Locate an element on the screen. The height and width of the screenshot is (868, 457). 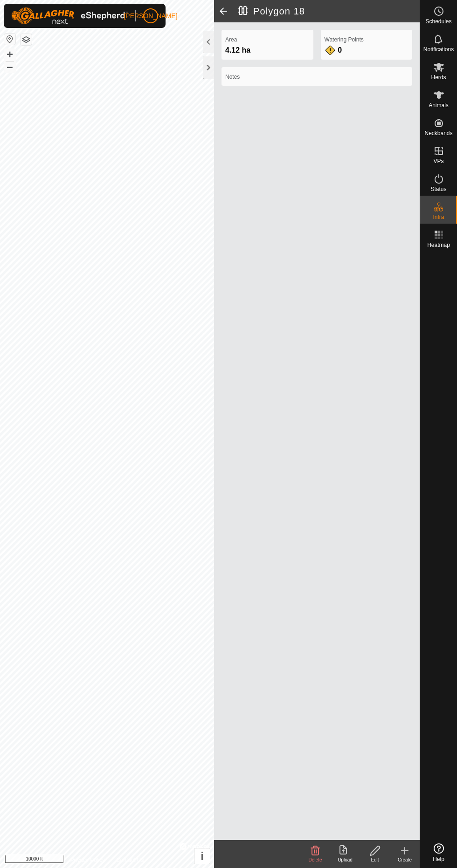
a: Help is located at coordinates (438, 853).